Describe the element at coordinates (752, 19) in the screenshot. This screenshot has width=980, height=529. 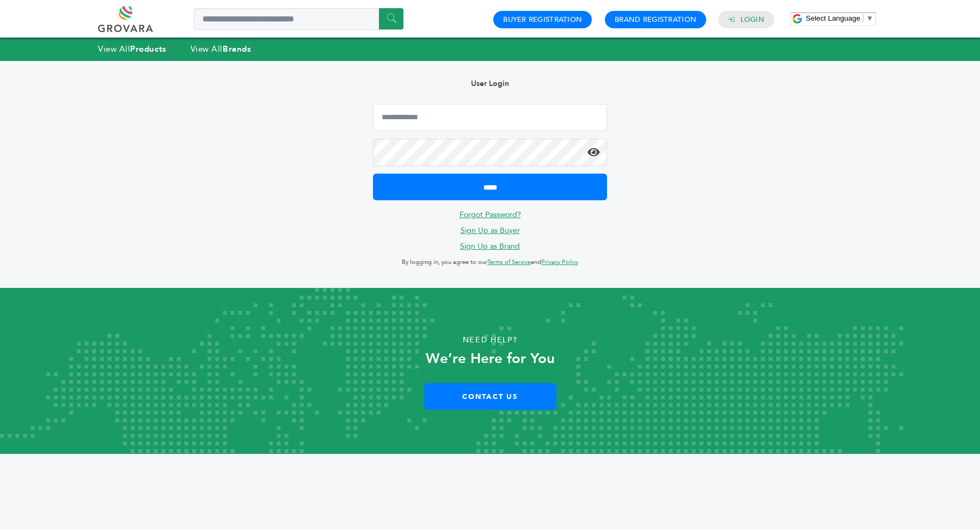
I see `a: Login` at that location.